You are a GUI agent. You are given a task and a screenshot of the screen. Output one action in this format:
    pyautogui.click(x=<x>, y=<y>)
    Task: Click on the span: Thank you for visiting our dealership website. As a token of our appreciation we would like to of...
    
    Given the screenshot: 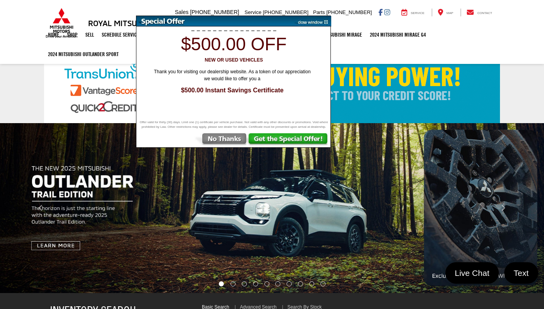 What is the action you would take?
    pyautogui.click(x=232, y=75)
    